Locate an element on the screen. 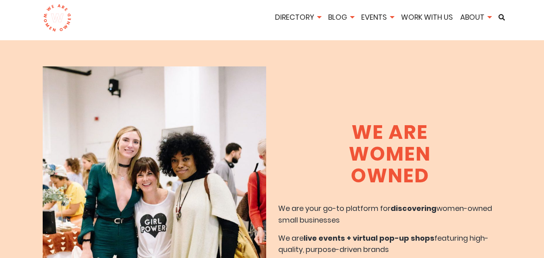 The width and height of the screenshot is (544, 258). li: About is located at coordinates (476, 18).